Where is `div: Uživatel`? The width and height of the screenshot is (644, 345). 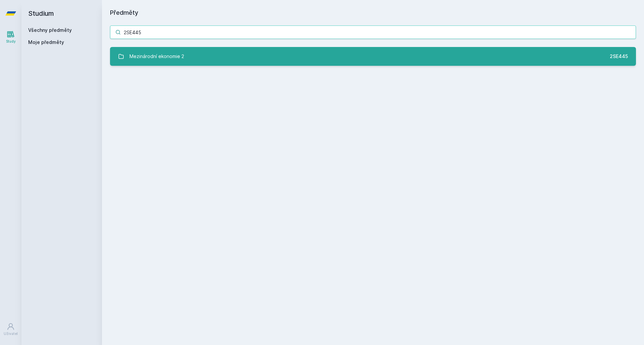 div: Uživatel is located at coordinates (10, 333).